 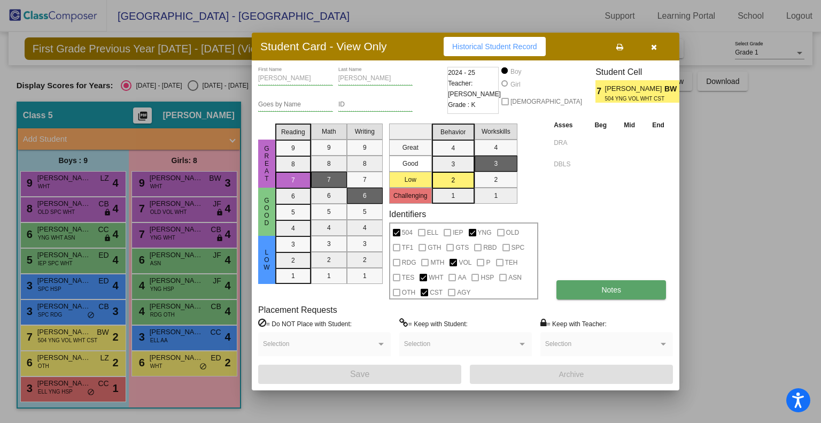 I want to click on span: OLD, so click(x=513, y=232).